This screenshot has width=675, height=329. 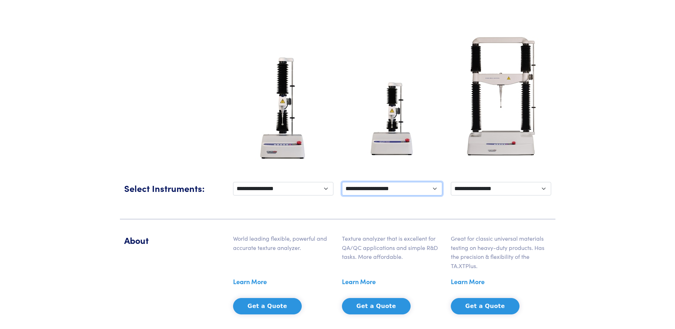 What do you see at coordinates (501, 252) in the screenshot?
I see `p: Great for classic universal materials testing on heavy-duty products. Has the precision & flexibi...` at bounding box center [501, 252].